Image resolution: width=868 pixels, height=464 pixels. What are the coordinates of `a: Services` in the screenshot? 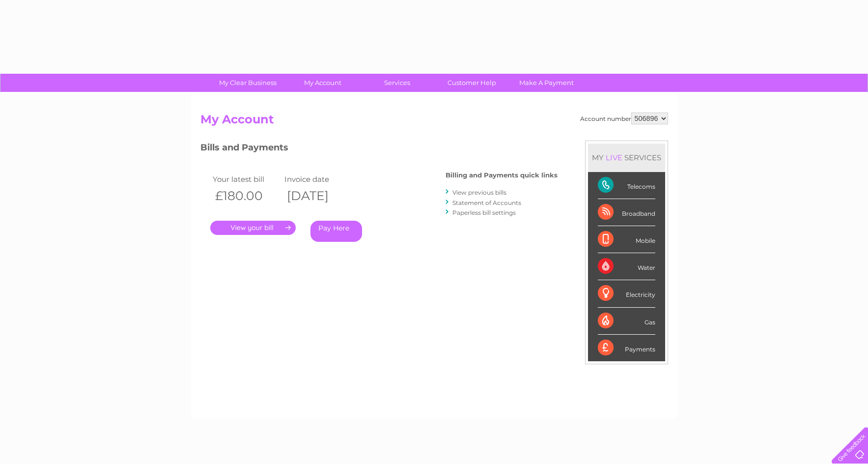 It's located at (397, 83).